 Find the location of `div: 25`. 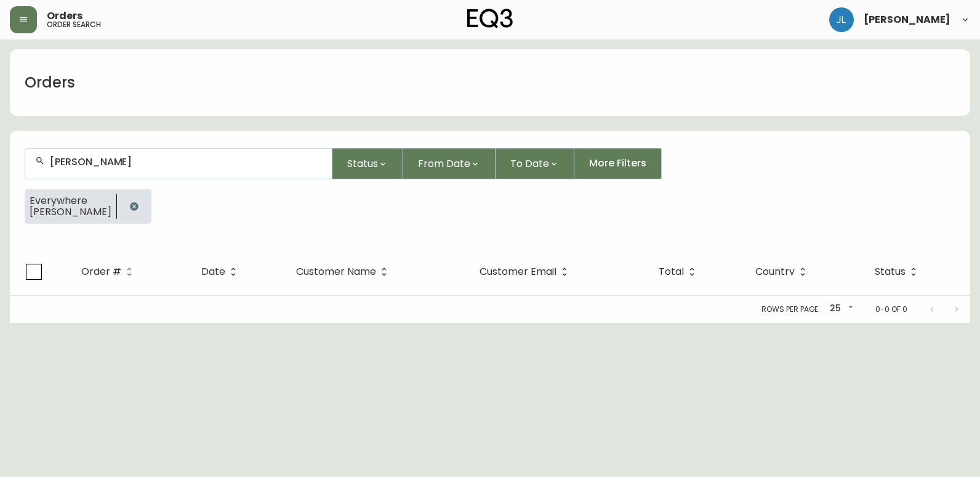

div: 25 is located at coordinates (840, 308).